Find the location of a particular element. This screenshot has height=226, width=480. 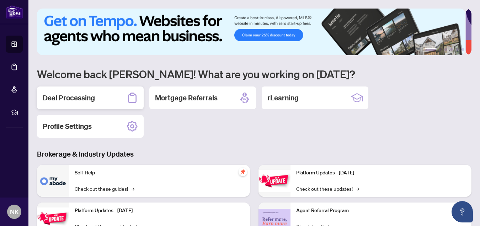

button: 3 is located at coordinates (446, 49).